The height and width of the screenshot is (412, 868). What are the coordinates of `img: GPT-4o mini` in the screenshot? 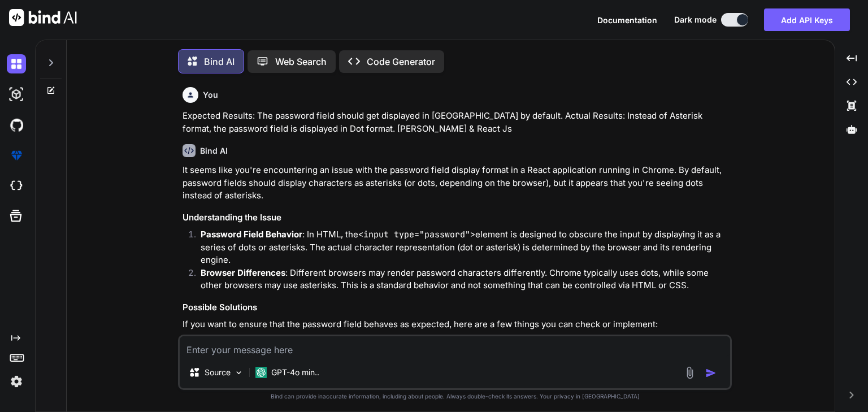 It's located at (261, 373).